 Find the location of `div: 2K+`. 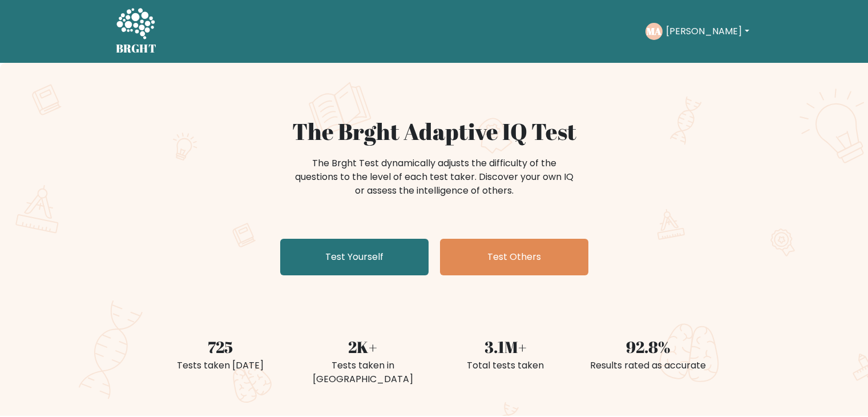

div: 2K+ is located at coordinates (363, 346).